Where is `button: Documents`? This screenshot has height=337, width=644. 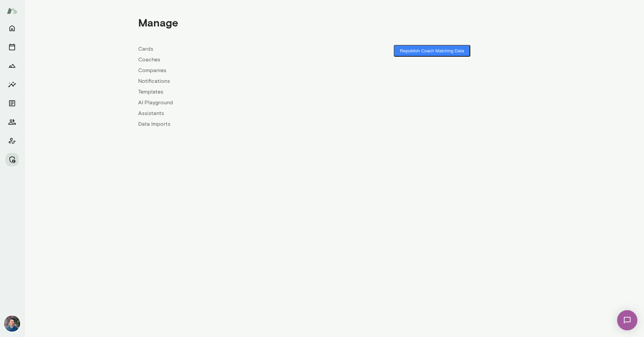
button: Documents is located at coordinates (12, 103).